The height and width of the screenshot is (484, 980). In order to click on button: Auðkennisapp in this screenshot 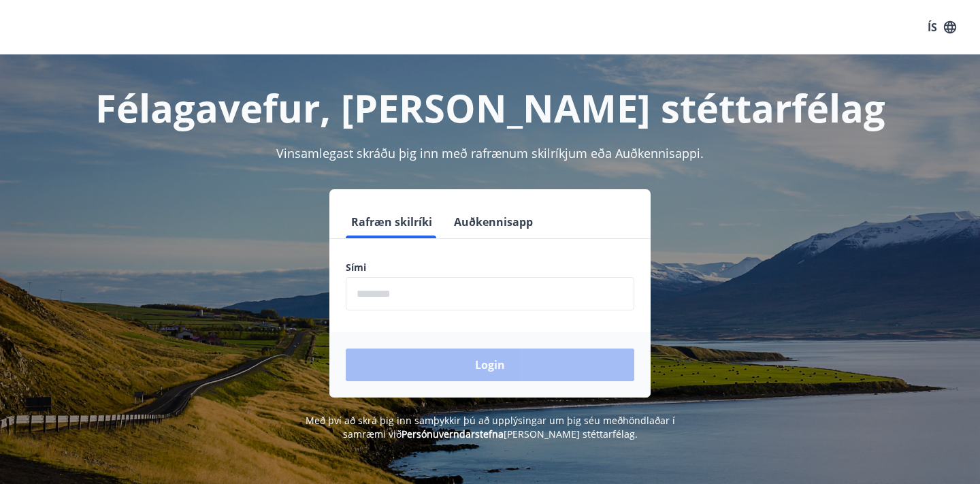, I will do `click(494, 222)`.